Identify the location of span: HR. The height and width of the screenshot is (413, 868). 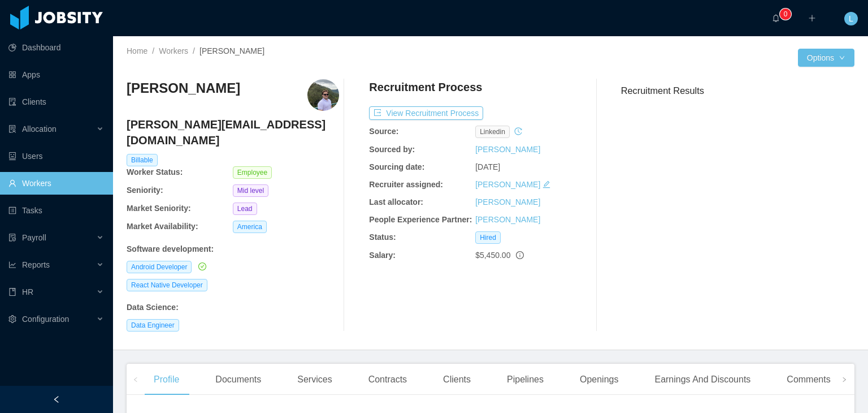
(27, 292).